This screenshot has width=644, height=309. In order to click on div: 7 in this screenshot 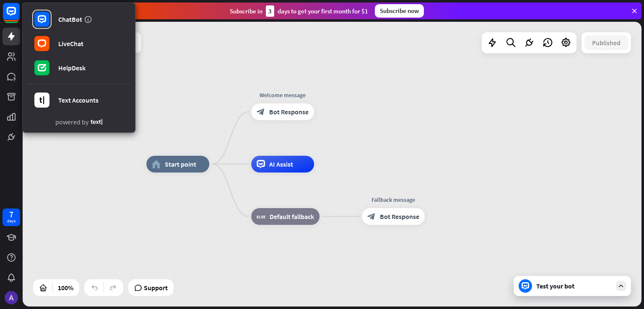, I will do `click(12, 214)`.